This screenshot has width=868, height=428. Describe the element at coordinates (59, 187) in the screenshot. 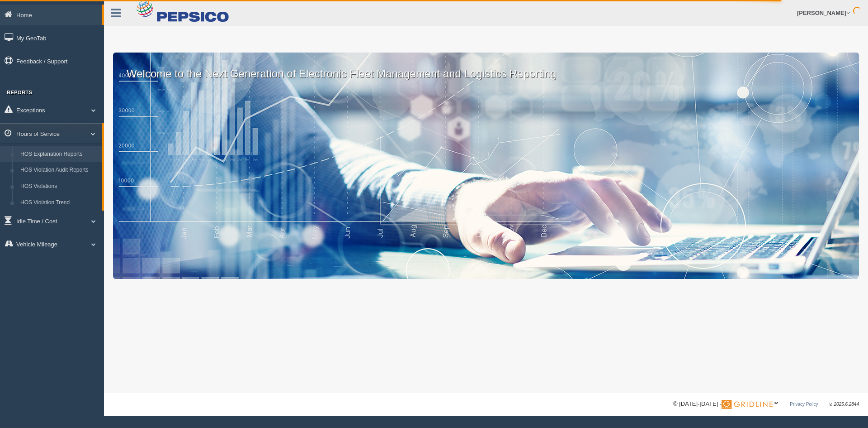

I see `a: HOS Violations` at that location.